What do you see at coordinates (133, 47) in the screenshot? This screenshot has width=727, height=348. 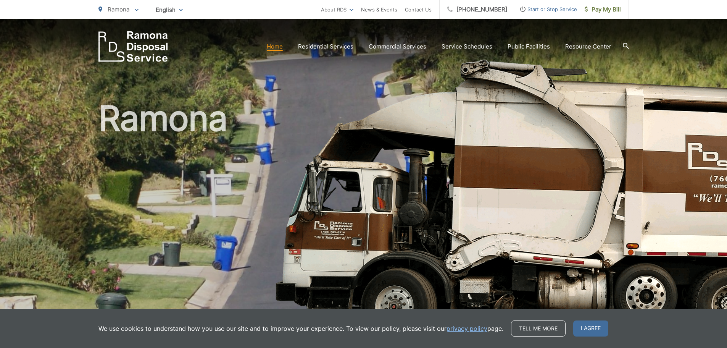 I see `a: EDCD logo. Return to the homepage.` at bounding box center [133, 47].